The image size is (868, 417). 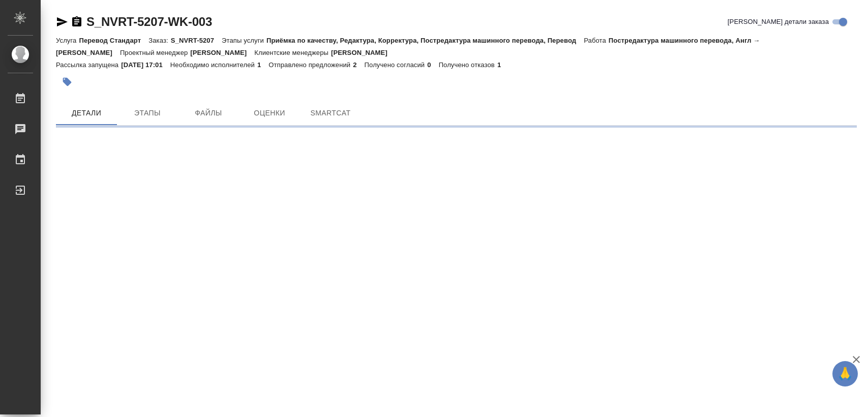 I want to click on p: Рассылка запущена, so click(x=88, y=65).